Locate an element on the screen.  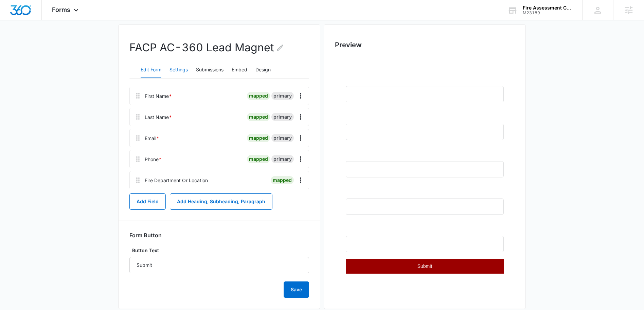
button: Embed is located at coordinates (239, 70).